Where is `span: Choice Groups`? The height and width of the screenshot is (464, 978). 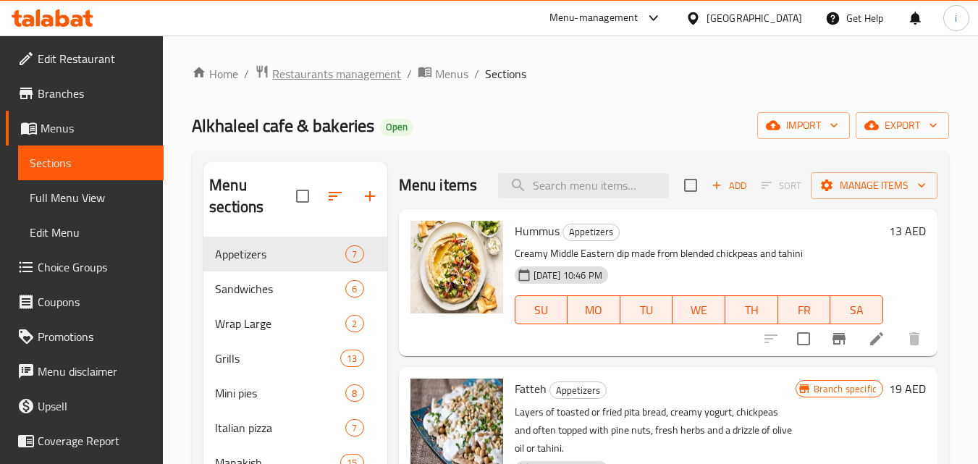
span: Choice Groups is located at coordinates (95, 267).